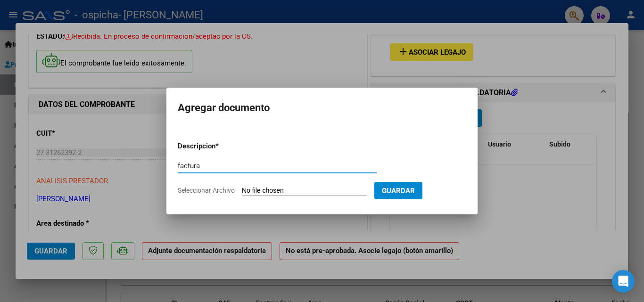 Image resolution: width=644 pixels, height=302 pixels. I want to click on span: Seleccionar Archivo, so click(206, 190).